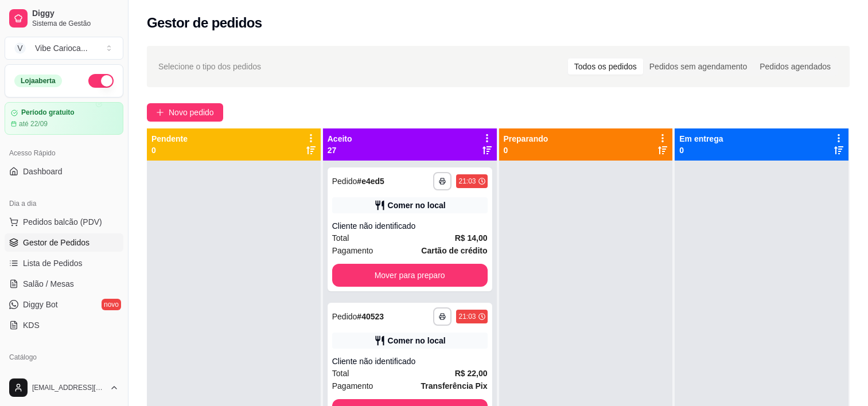 The image size is (868, 406). I want to click on span: V, so click(20, 48).